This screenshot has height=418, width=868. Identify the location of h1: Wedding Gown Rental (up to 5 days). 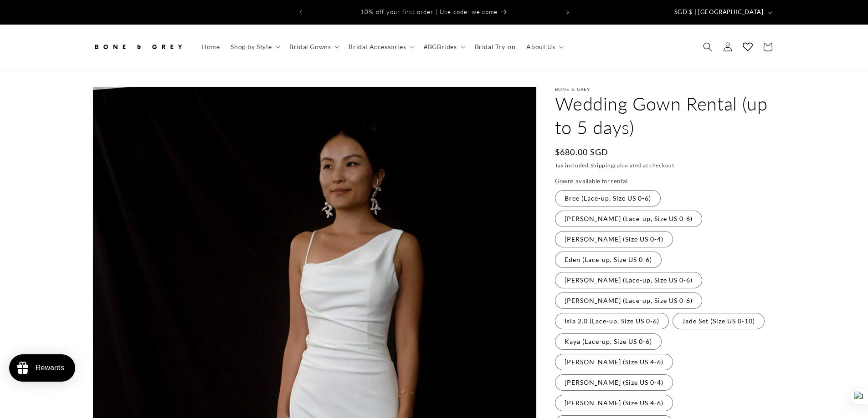
(665, 116).